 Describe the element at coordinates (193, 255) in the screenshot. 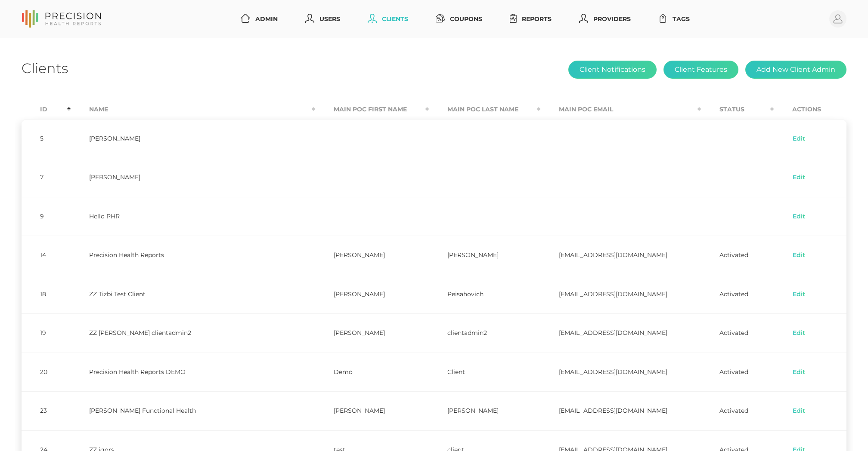

I see `td: Precision Health Reports` at that location.